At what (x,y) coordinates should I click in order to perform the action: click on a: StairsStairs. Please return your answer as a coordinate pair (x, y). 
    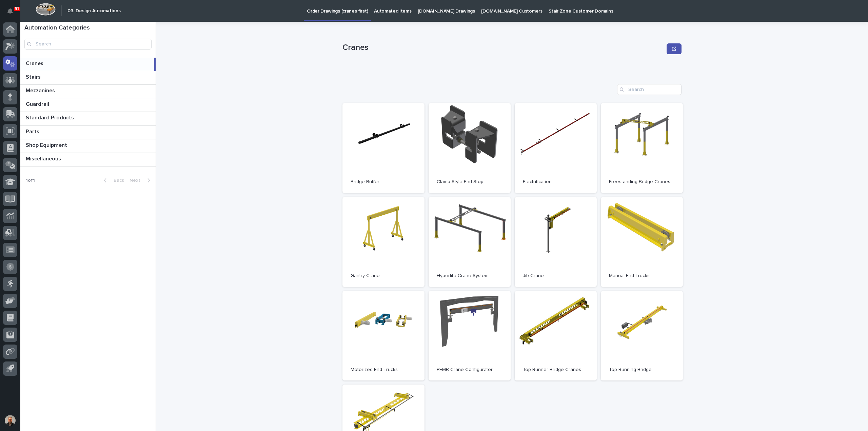
    Looking at the image, I should click on (88, 78).